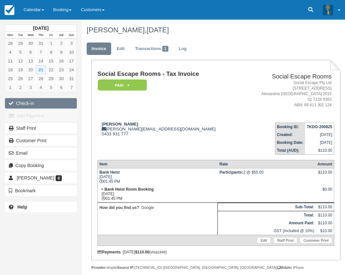 The width and height of the screenshot is (345, 275). I want to click on a: 11, so click(10, 61).